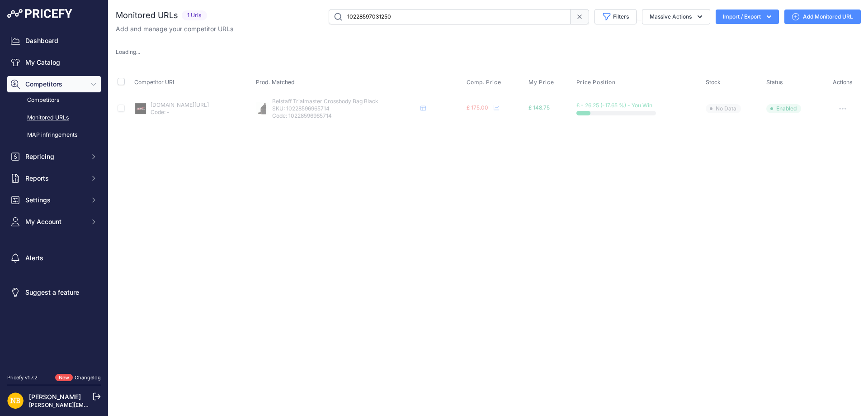 This screenshot has width=868, height=416. What do you see at coordinates (155, 81) in the screenshot?
I see `span: Competitor URL` at bounding box center [155, 81].